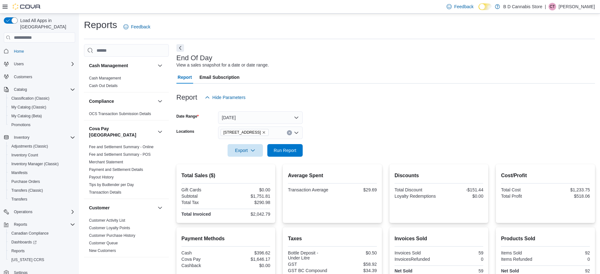 This screenshot has height=274, width=600. Describe the element at coordinates (109, 66) in the screenshot. I see `h3: Cash Management` at that location.